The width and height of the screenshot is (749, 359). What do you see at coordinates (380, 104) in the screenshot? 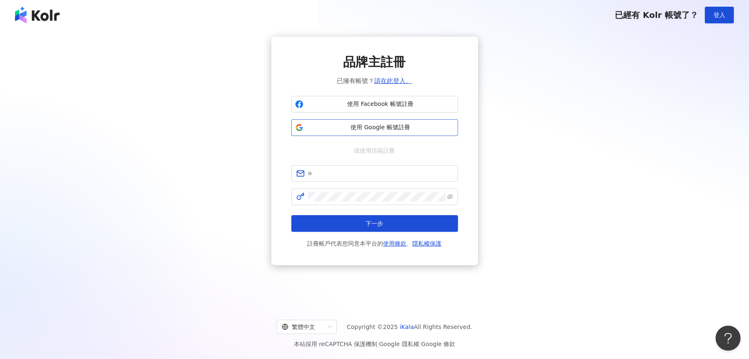
I see `span: 使用 Facebook 帳號註冊` at bounding box center [380, 104].